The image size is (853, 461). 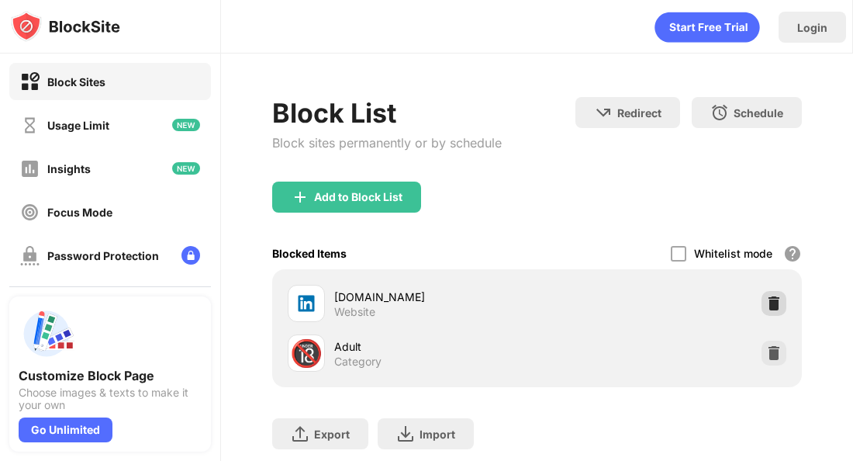 I want to click on div: Add to Block List, so click(x=358, y=197).